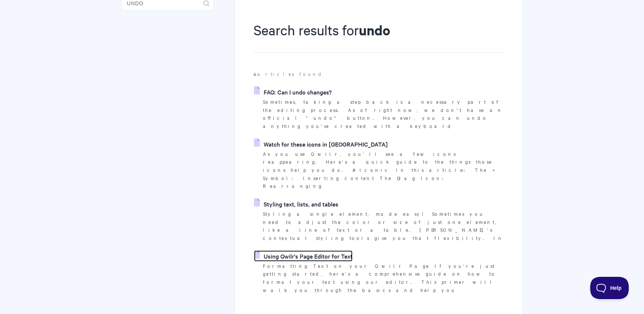  I want to click on a: FAQ: Can I undo changes?, so click(292, 92).